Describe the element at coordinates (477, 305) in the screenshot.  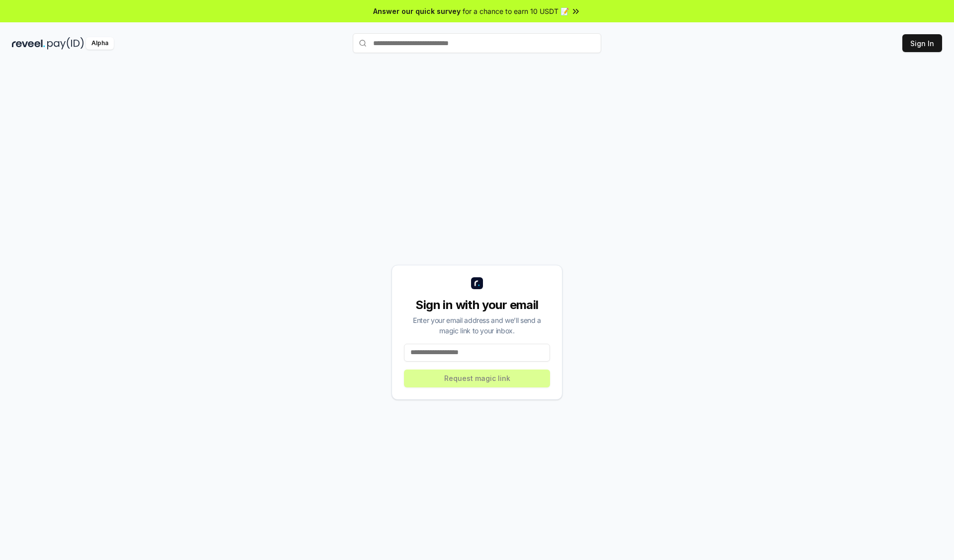
I see `div: Sign in with your email` at that location.